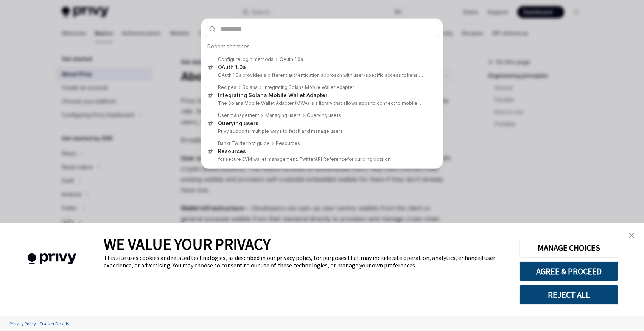  I want to click on div: Querying users, so click(324, 115).